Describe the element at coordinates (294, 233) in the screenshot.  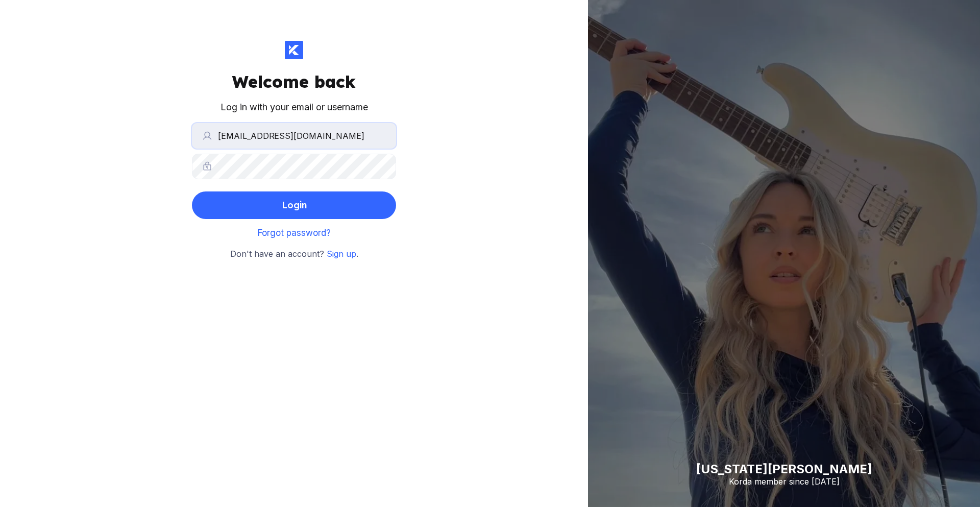
I see `a: Forgot password?` at that location.